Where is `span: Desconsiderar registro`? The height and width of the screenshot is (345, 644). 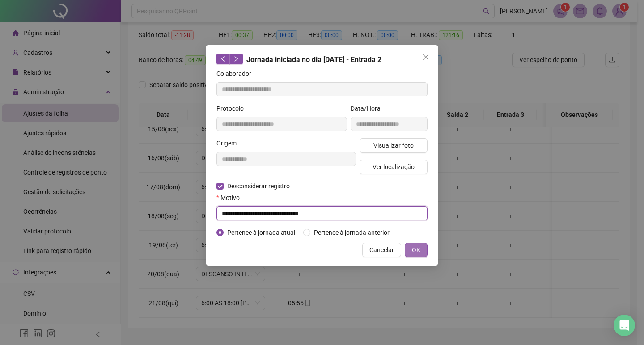 span: Desconsiderar registro is located at coordinates (258, 186).